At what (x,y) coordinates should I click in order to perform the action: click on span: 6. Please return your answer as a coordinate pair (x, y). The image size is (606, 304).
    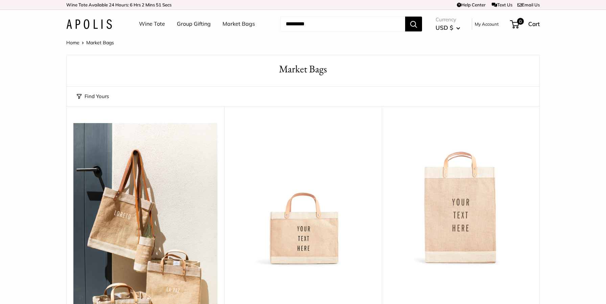
    Looking at the image, I should click on (131, 5).